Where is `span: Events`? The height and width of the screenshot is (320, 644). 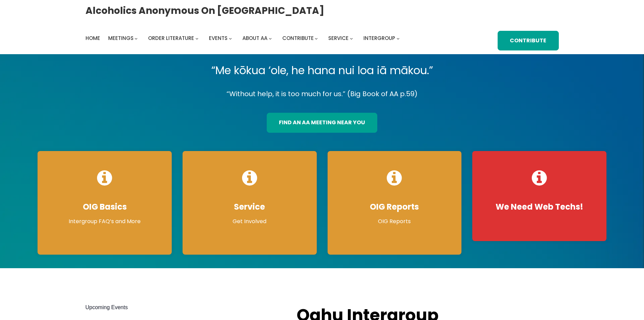 span: Events is located at coordinates (218, 38).